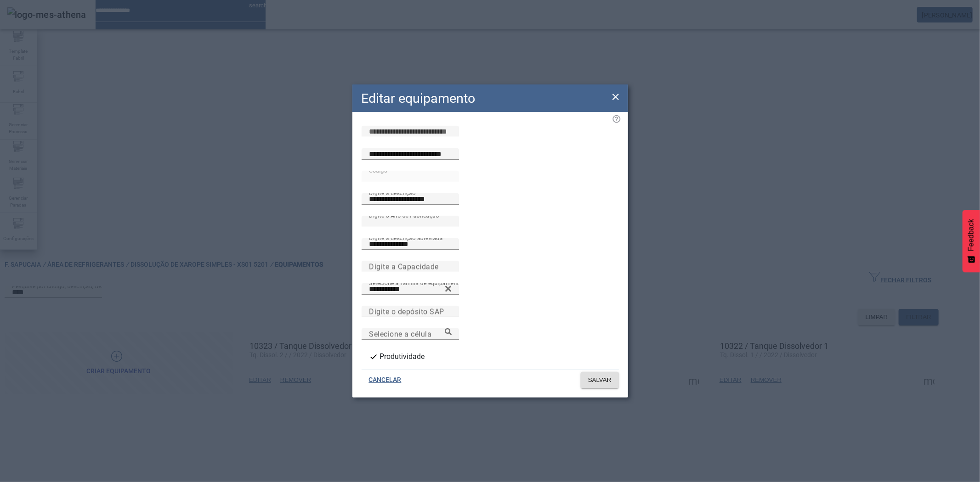 The height and width of the screenshot is (482, 980). What do you see at coordinates (971, 235) in the screenshot?
I see `span: Feedback` at bounding box center [971, 235].